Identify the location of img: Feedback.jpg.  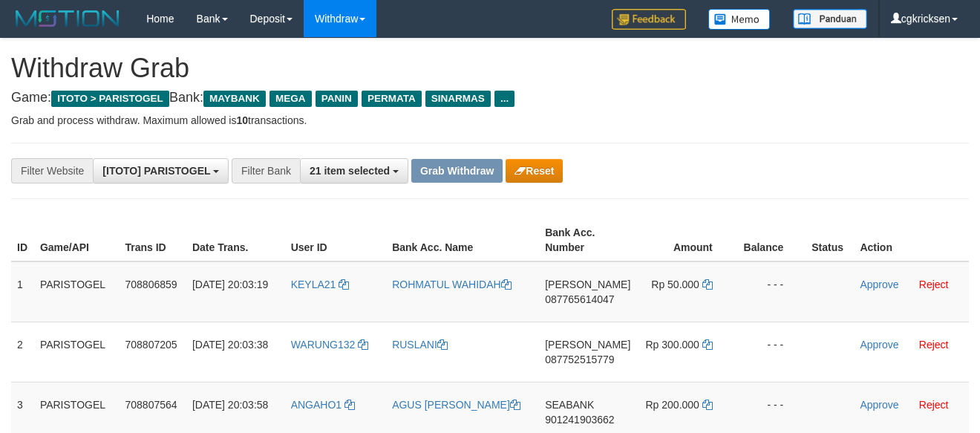
(649, 19).